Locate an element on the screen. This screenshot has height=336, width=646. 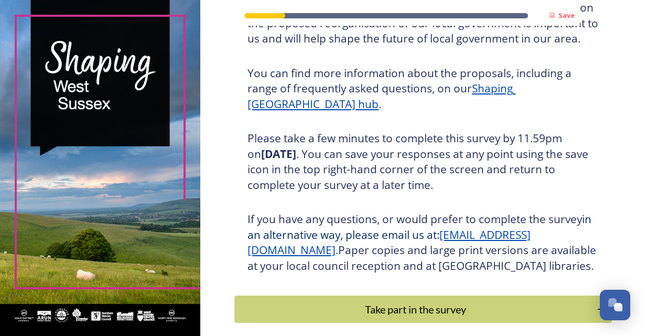
h3: You can find more information about the proposals, including a range of frequently asked question... is located at coordinates (423, 89).